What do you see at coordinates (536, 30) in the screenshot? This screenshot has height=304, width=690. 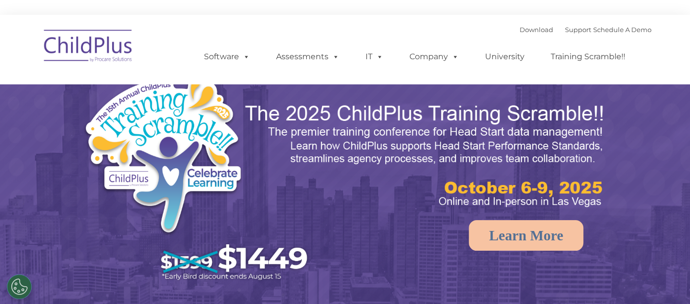 I see `a: Download` at bounding box center [536, 30].